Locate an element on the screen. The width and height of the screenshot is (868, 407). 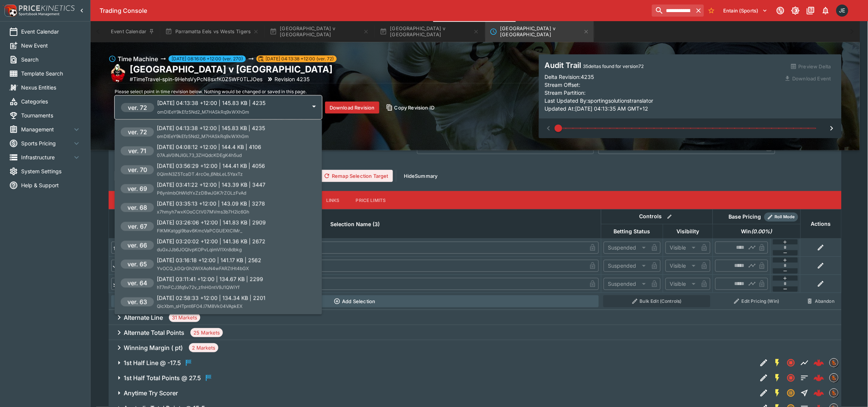
span: QicXbm_sHTpnt6FO4.l7M8Vk04VApkEX is located at coordinates (199, 306).